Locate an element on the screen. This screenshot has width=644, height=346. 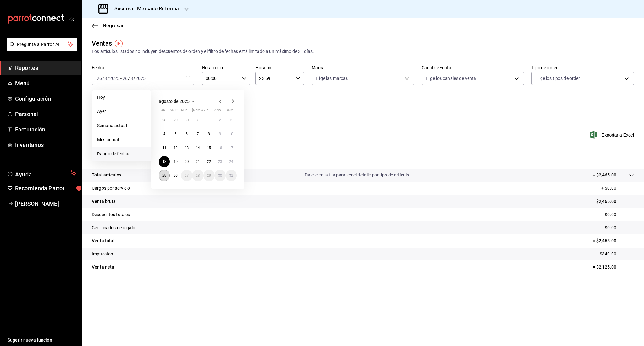
span: Rango de fechas is located at coordinates (122, 154).